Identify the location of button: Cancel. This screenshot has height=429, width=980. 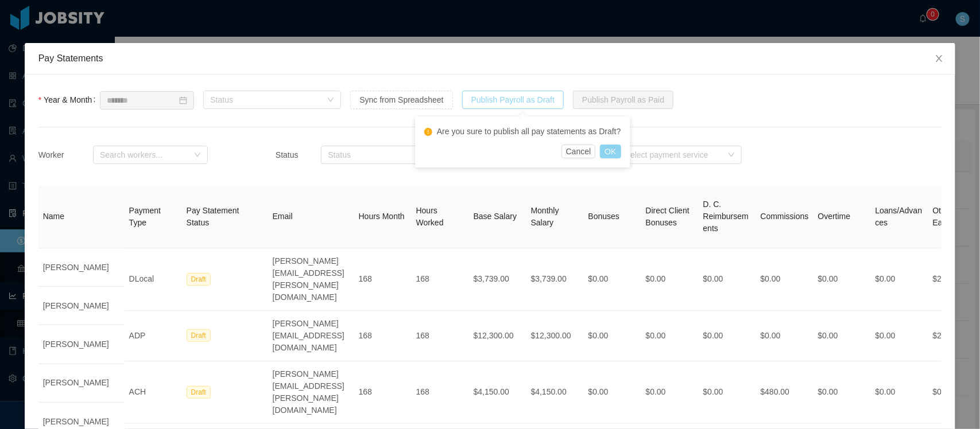
(579, 151).